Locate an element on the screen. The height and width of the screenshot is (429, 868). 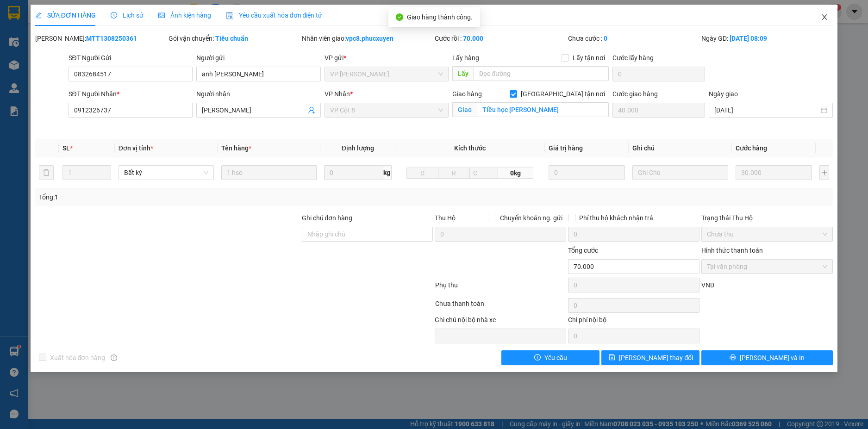
span: printer is located at coordinates (733, 358).